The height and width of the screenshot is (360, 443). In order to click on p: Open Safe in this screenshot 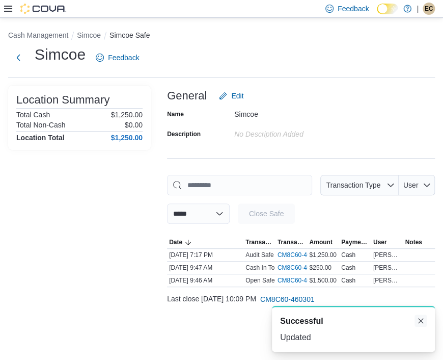, I will do `click(260, 280)`.